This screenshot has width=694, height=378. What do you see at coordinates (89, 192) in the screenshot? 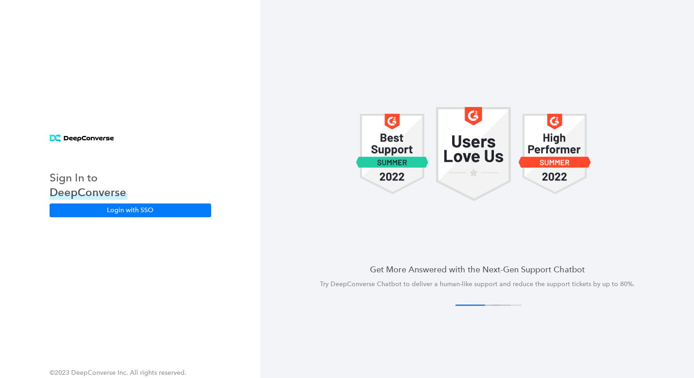
I see `h3: DeepConverse` at bounding box center [89, 192].